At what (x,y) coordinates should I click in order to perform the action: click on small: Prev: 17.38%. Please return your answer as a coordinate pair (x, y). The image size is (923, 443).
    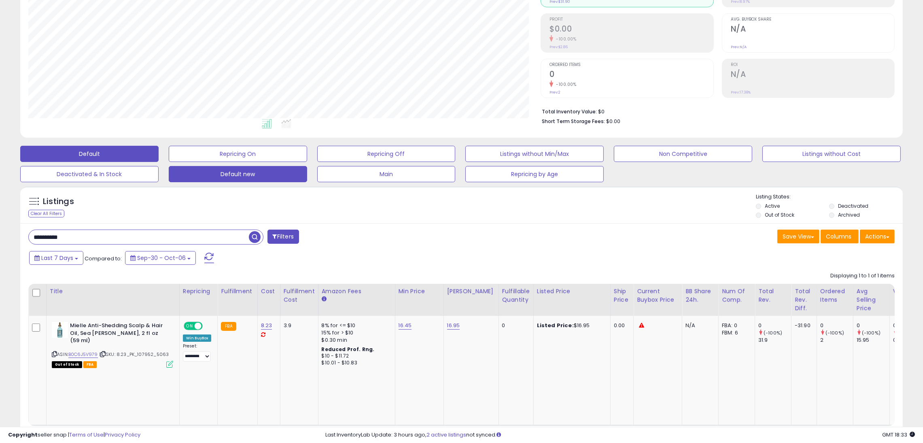
    Looking at the image, I should click on (741, 92).